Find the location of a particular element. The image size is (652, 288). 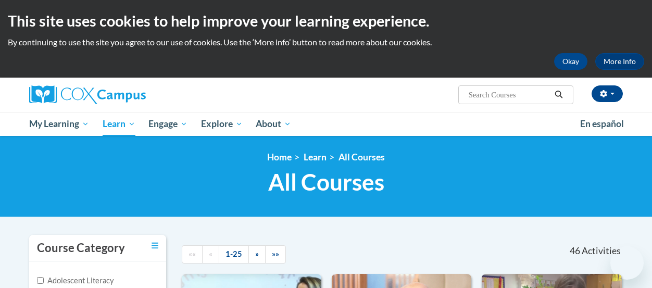

span: Learn is located at coordinates (119, 124).